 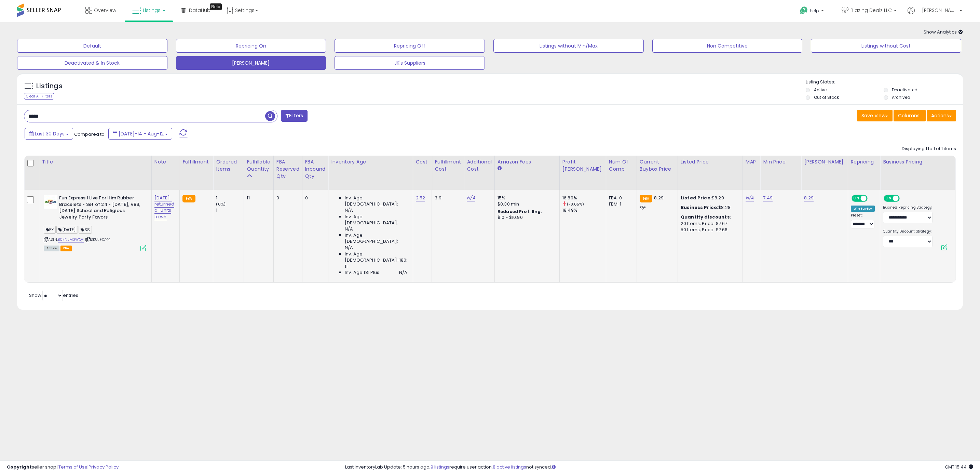 What do you see at coordinates (622, 165) in the screenshot?
I see `div: Num of Comp.` at bounding box center [622, 165].